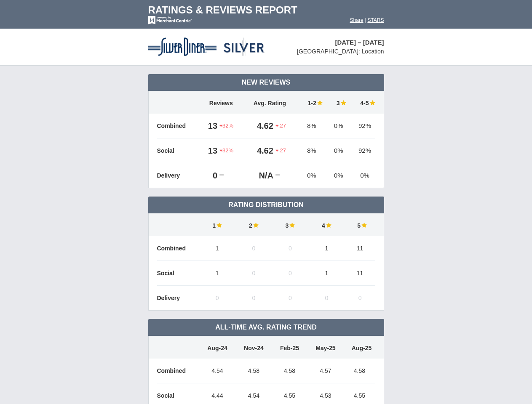 The height and width of the screenshot is (404, 532). I want to click on td: 5, so click(360, 225).